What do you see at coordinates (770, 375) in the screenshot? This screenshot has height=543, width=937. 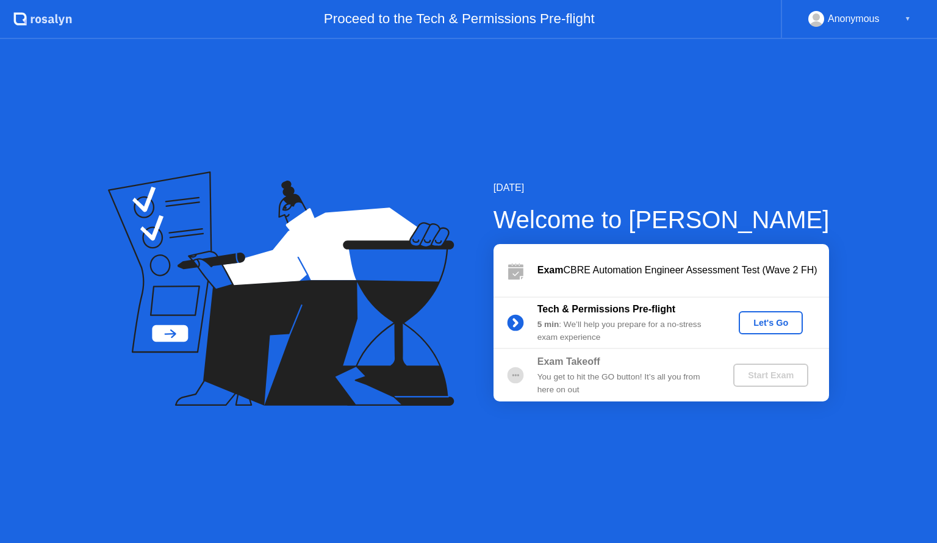 I see `div: Start Exam` at bounding box center [770, 375].